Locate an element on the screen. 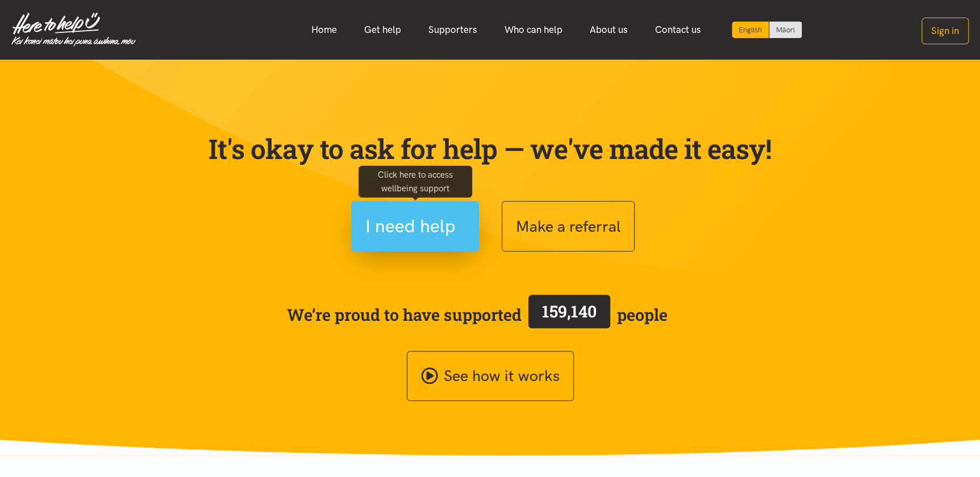 Image resolution: width=980 pixels, height=477 pixels. div: Language toggle is located at coordinates (767, 29).